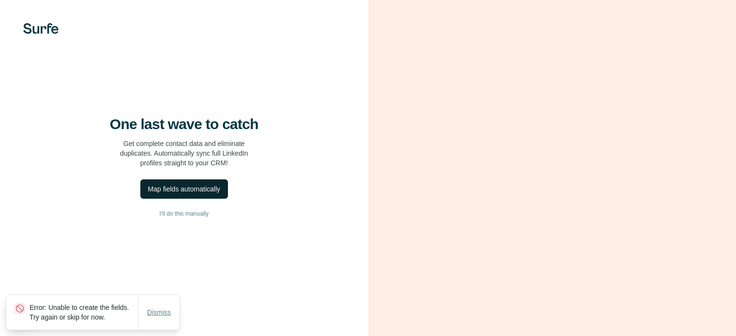 The image size is (736, 336). What do you see at coordinates (159, 312) in the screenshot?
I see `button: Dismiss` at bounding box center [159, 312].